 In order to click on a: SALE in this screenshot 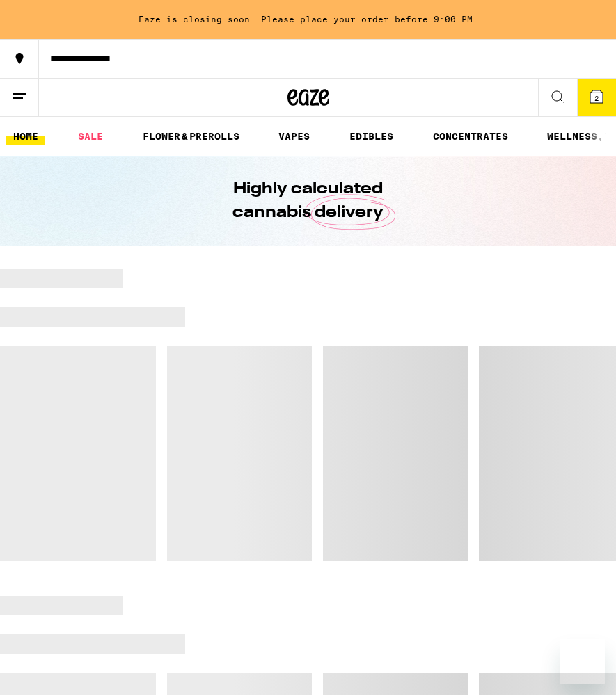, I will do `click(91, 136)`.